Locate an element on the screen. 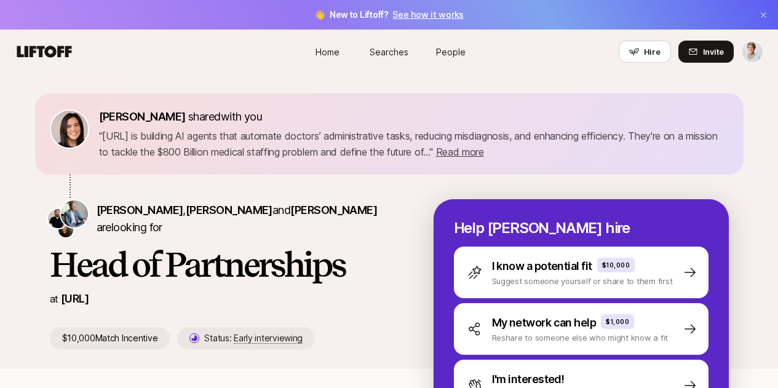 The height and width of the screenshot is (388, 778). button: Charlie Vestner is located at coordinates (752, 52).